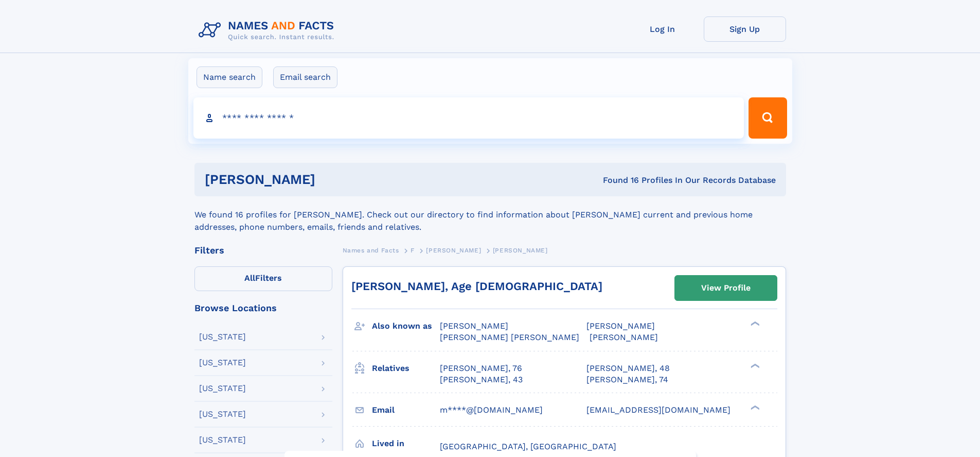 This screenshot has height=457, width=980. I want to click on a: F, so click(413, 249).